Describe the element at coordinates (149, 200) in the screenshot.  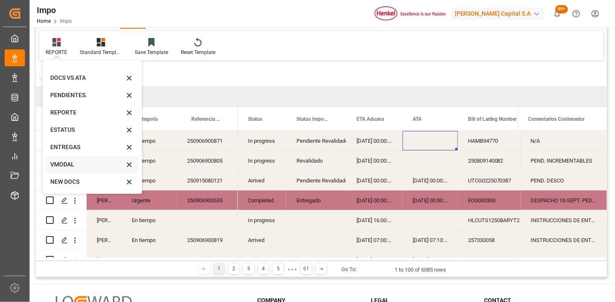
I see `div: Urgente` at that location.